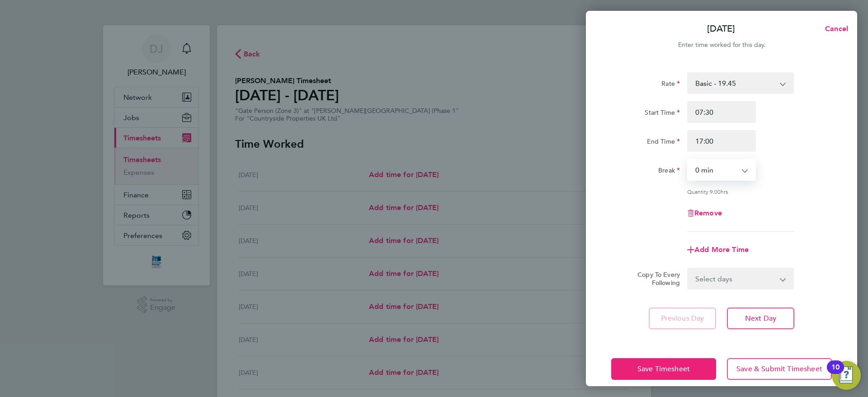 Image resolution: width=868 pixels, height=397 pixels. Describe the element at coordinates (721, 141) in the screenshot. I see `input: E.g. 18:00` at that location.